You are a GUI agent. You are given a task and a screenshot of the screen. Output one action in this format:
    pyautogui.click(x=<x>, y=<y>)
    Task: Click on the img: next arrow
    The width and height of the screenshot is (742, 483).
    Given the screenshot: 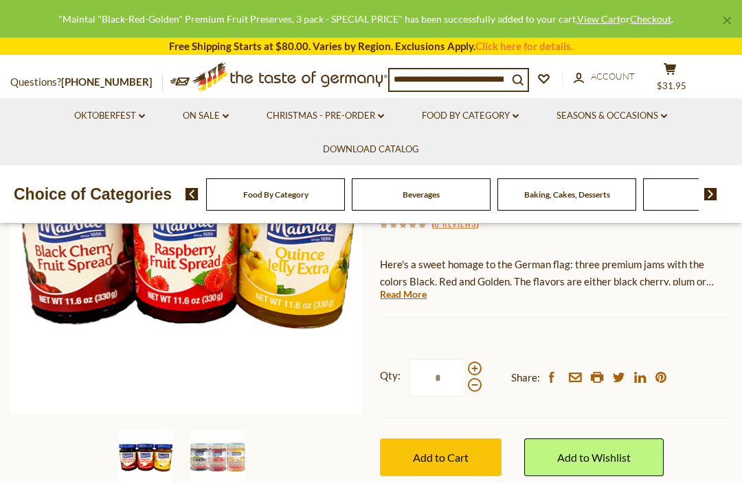 What is the action you would take?
    pyautogui.click(x=710, y=194)
    